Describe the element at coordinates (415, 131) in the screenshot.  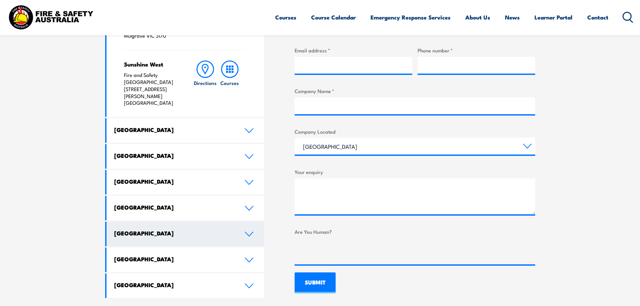
I see `label: Company Located` at that location.